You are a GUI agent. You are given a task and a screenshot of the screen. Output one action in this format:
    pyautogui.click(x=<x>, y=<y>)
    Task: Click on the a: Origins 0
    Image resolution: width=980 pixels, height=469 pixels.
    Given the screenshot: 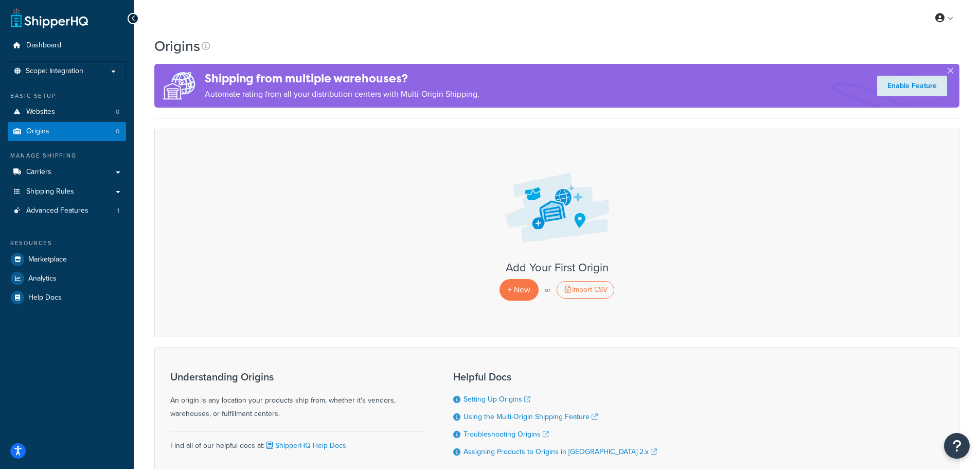 What is the action you would take?
    pyautogui.click(x=67, y=131)
    